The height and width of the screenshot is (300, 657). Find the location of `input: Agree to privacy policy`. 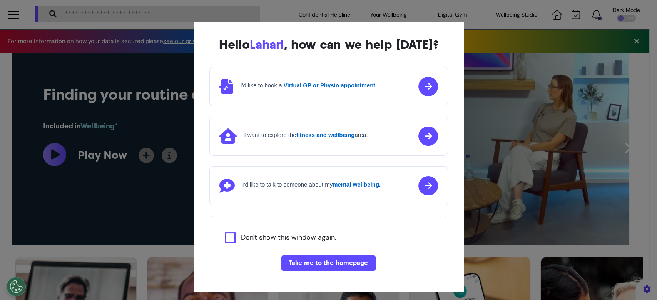

input: Agree to privacy policy is located at coordinates (230, 238).